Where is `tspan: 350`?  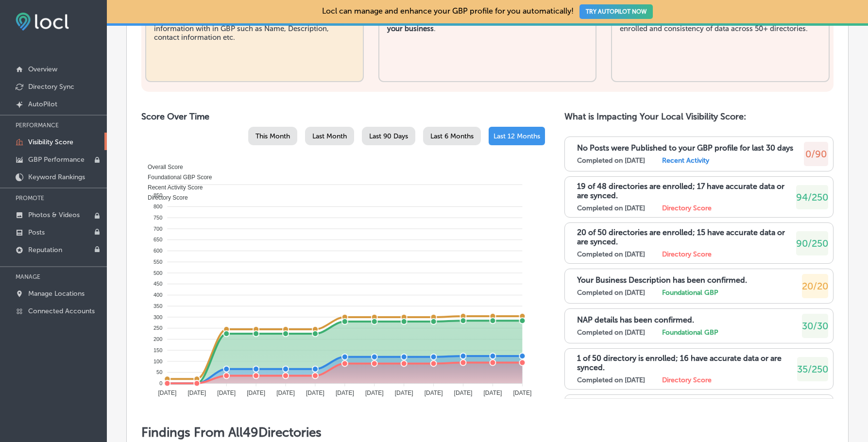 tspan: 350 is located at coordinates (158, 306).